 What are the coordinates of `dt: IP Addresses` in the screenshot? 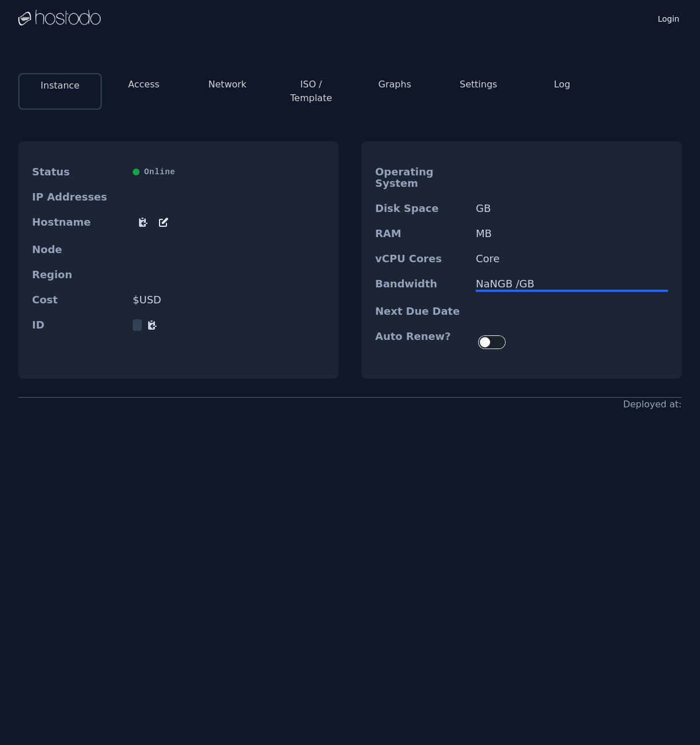 It's located at (78, 197).